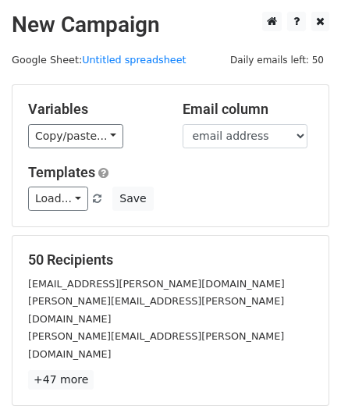 This screenshot has width=341, height=413. Describe the element at coordinates (277, 60) in the screenshot. I see `span: Daily emails left: 50` at that location.